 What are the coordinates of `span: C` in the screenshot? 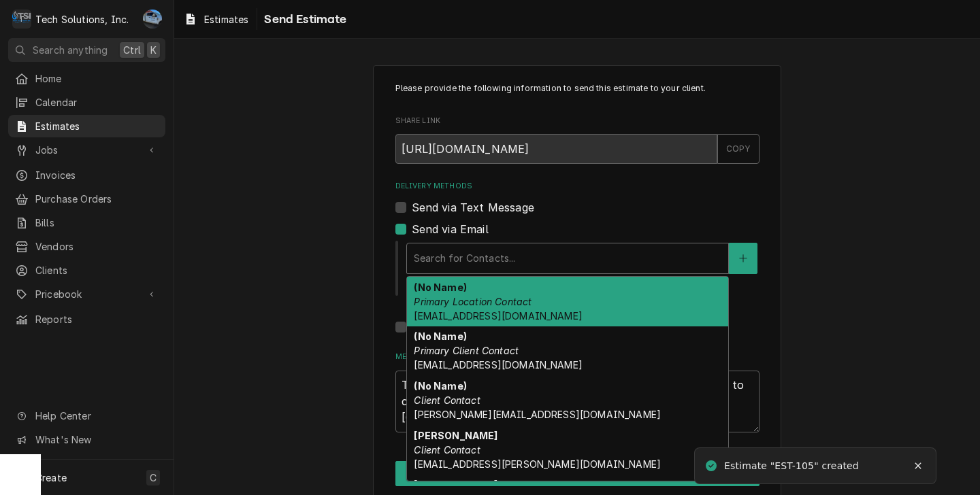 It's located at (153, 477).